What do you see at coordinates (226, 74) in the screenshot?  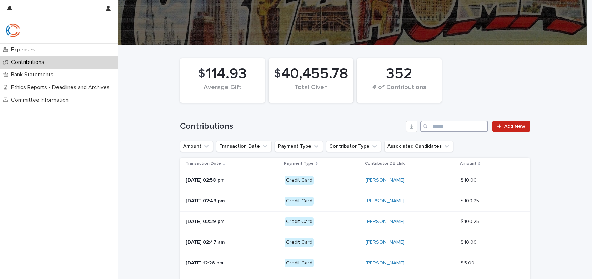 I see `span: 114.93` at bounding box center [226, 74].